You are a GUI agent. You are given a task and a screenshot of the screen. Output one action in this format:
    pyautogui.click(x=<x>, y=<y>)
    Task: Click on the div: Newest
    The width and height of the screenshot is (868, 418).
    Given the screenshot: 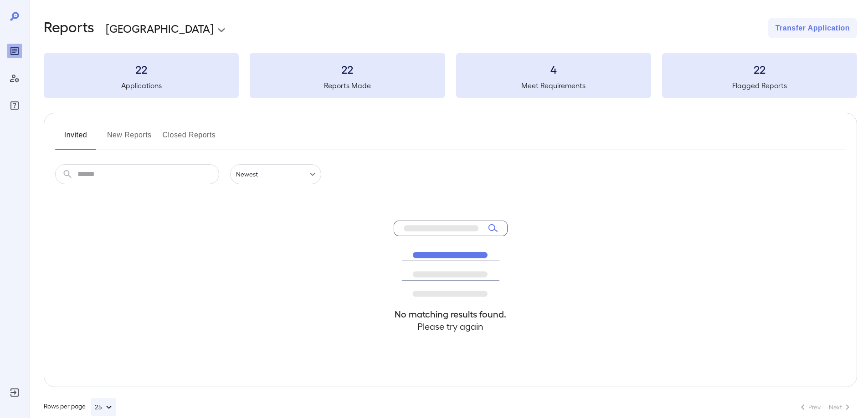 What is the action you would take?
    pyautogui.click(x=276, y=175)
    